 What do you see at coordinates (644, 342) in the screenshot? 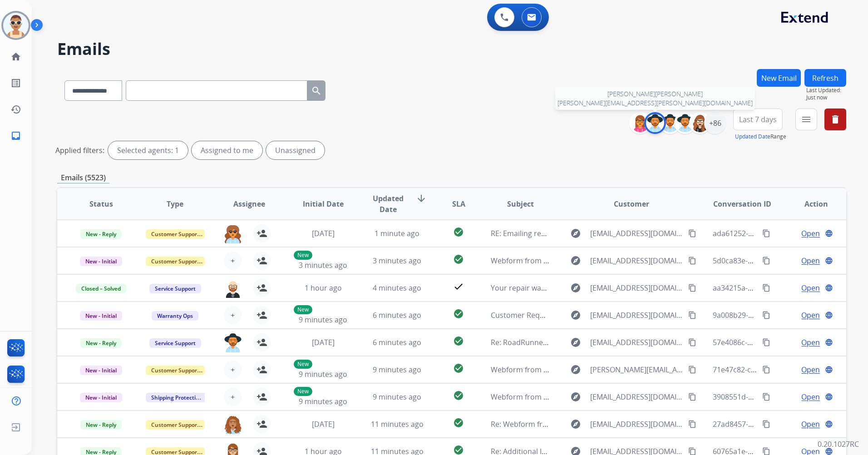
I see `span: Re: RoadRunner Scooters Request #48525: How would you rate the support you received?` at bounding box center [644, 342].